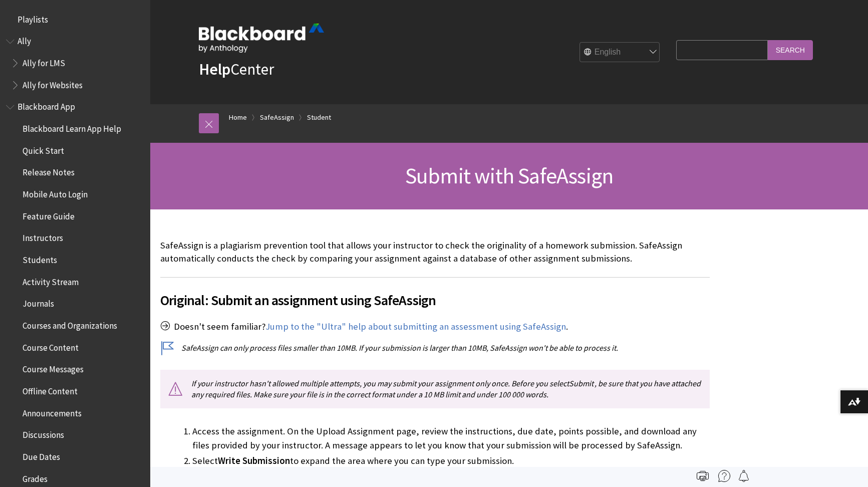  What do you see at coordinates (39, 258) in the screenshot?
I see `span: Students` at bounding box center [39, 258].